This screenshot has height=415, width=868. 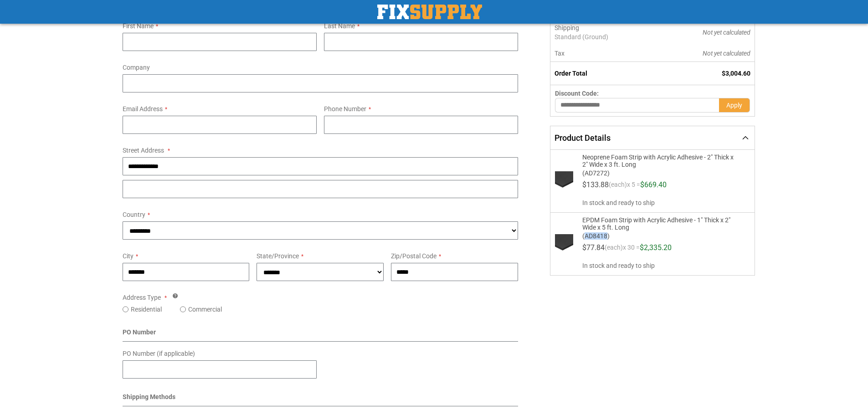 I want to click on span: Company, so click(x=136, y=67).